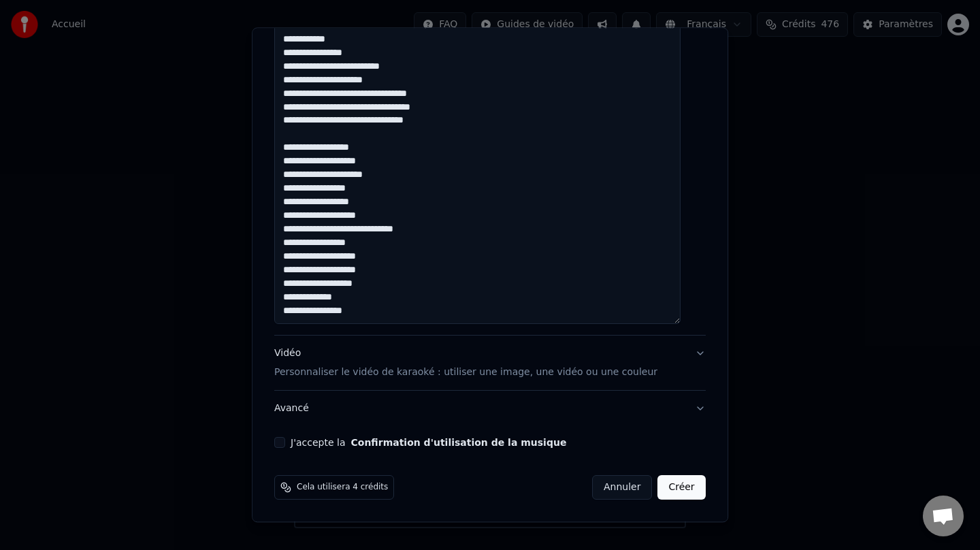 The image size is (980, 550). What do you see at coordinates (458, 442) in the screenshot?
I see `button: J'accepte la` at bounding box center [458, 442].